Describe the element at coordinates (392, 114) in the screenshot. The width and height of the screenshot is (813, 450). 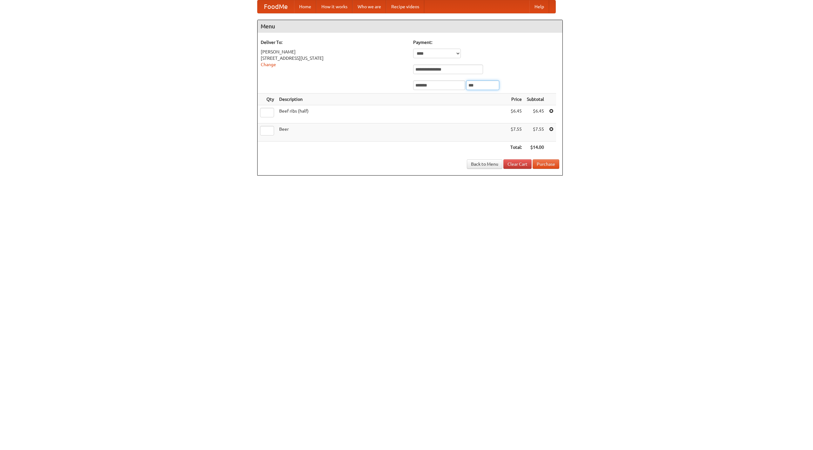
I see `td: Beef ribs (half)` at that location.